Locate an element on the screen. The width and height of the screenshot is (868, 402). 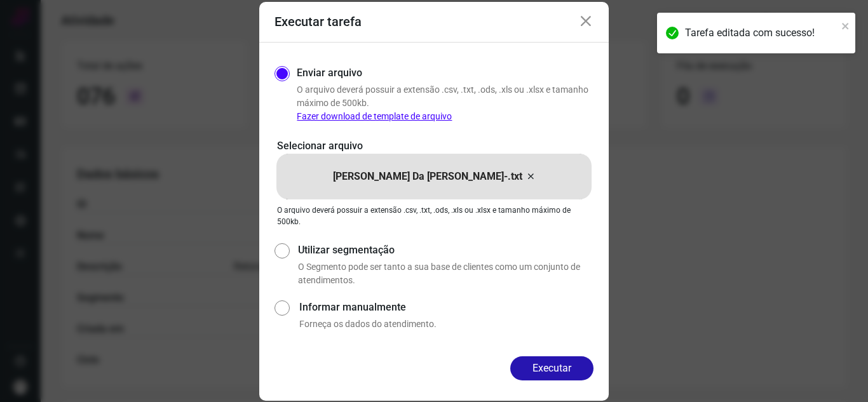
label: Enviar arquivo is located at coordinates (330, 73).